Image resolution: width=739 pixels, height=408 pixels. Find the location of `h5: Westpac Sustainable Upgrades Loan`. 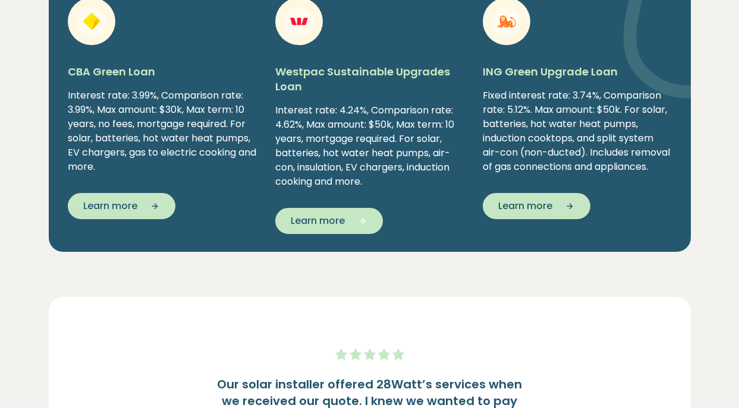

h5: Westpac Sustainable Upgrades Loan is located at coordinates (369, 79).